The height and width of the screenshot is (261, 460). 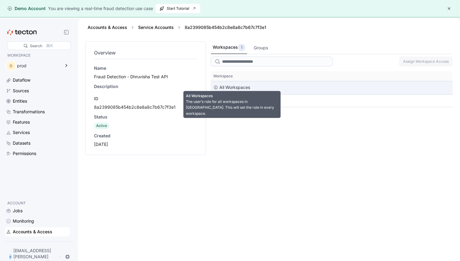 I want to click on div: Description, so click(x=145, y=86).